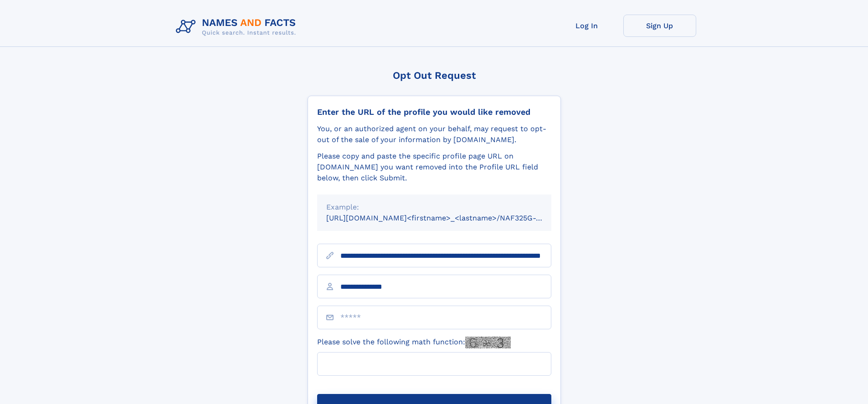 This screenshot has height=404, width=868. I want to click on div: You, or an authorized agent on your behalf, may request to opt-out of the sale of your informatio..., so click(434, 134).